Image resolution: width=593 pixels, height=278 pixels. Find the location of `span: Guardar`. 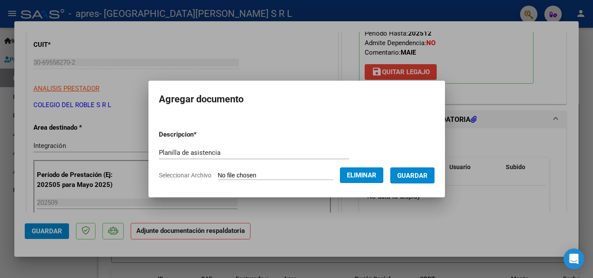

span: Guardar is located at coordinates (412, 176).